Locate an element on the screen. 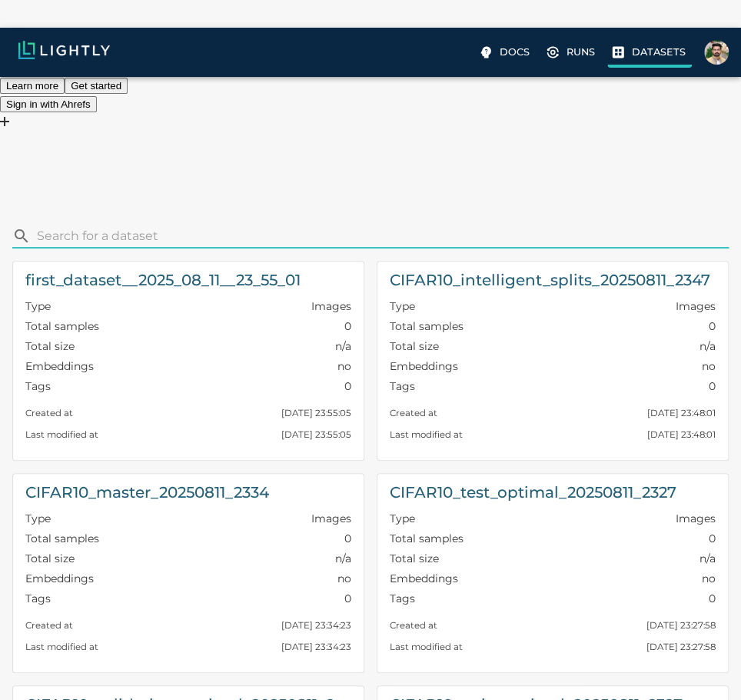 The height and width of the screenshot is (700, 741). h6: first_dataset__2025_08_11__23_55_01 is located at coordinates (163, 280).